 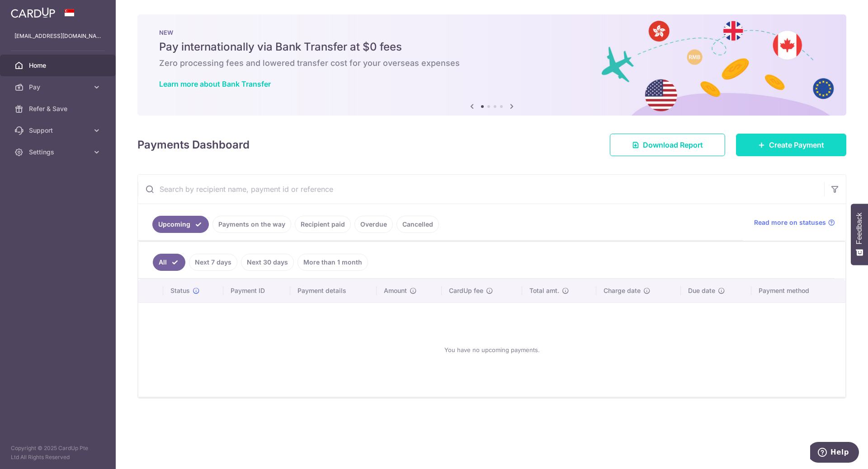 What do you see at coordinates (622, 291) in the screenshot?
I see `span: Charge date` at bounding box center [622, 291].